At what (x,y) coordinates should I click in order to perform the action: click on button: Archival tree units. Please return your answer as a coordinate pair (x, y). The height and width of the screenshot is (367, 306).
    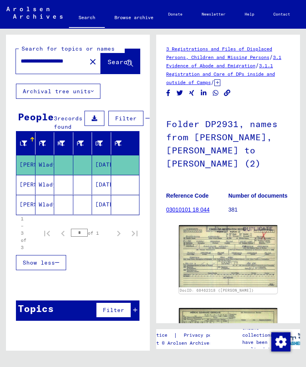
    Looking at the image, I should click on (58, 91).